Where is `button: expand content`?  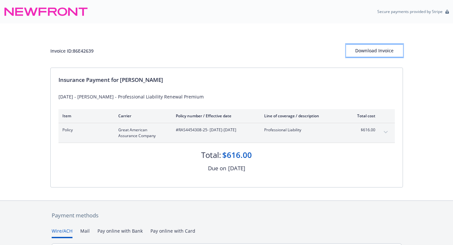
button: expand content is located at coordinates (386, 132).